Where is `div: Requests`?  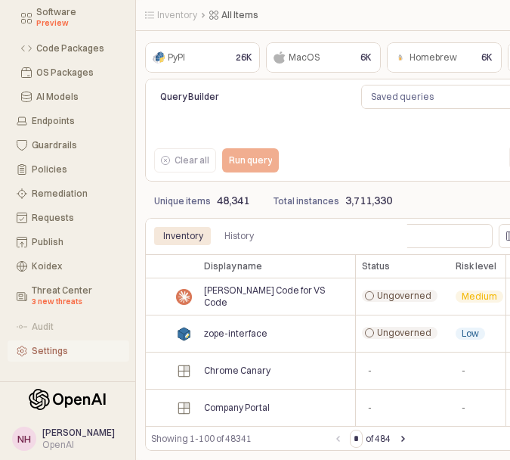
div: Requests is located at coordinates (76, 218).